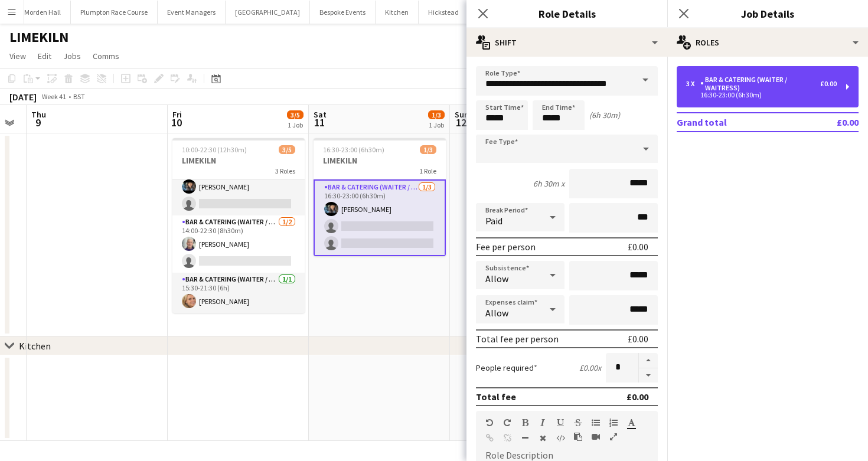 Image resolution: width=868 pixels, height=461 pixels. I want to click on h1: LIMEKILN, so click(39, 37).